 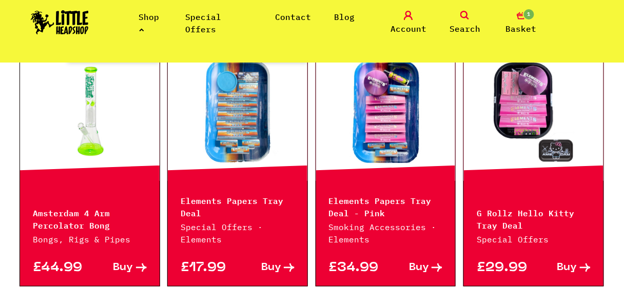 What do you see at coordinates (90, 218) in the screenshot?
I see `p: Amsterdam 4 Arm Percolator Bong` at bounding box center [90, 218].